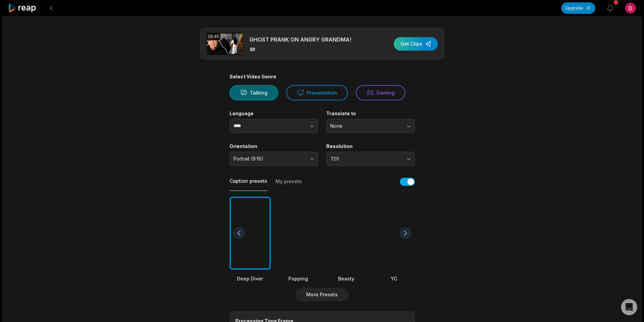 This screenshot has width=644, height=322. I want to click on span: Portrait (9:16), so click(269, 159).